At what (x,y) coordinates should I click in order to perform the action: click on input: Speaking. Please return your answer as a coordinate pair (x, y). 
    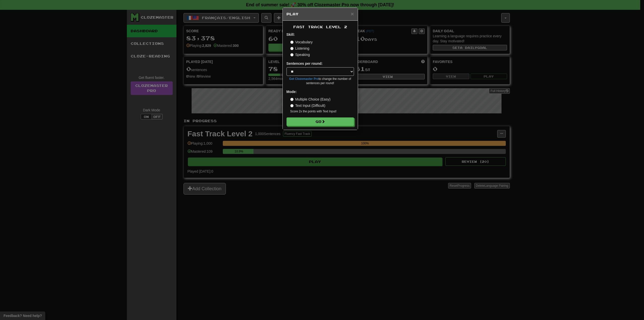
    Looking at the image, I should click on (292, 55).